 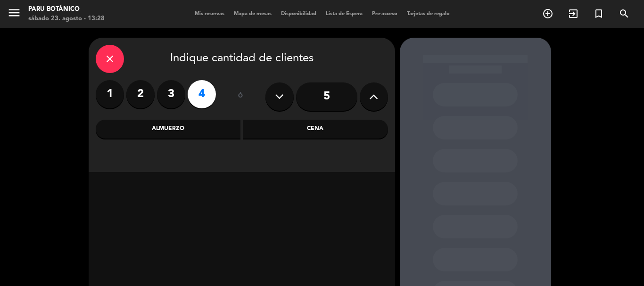 What do you see at coordinates (171, 94) in the screenshot?
I see `label: 3` at bounding box center [171, 94].